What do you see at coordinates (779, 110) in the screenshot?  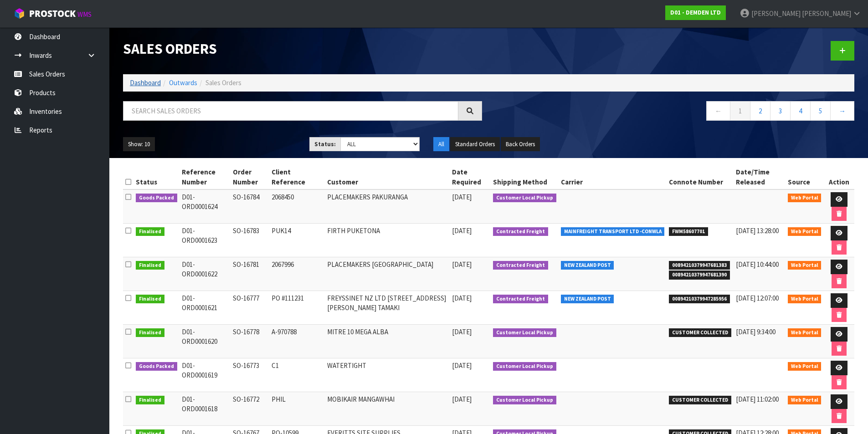 I see `a: 3` at bounding box center [779, 110].